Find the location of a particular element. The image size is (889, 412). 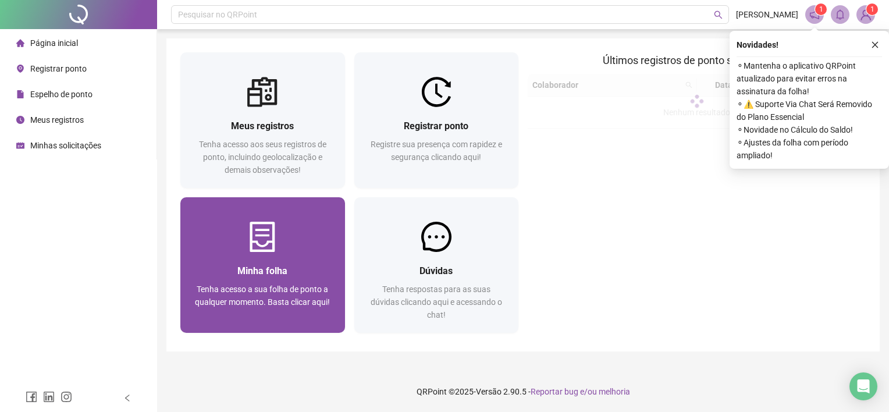

a: Meus registrosTenha acesso aos seus registros de ponto, incluindo geolocalização e demais observa... is located at coordinates (263, 120).